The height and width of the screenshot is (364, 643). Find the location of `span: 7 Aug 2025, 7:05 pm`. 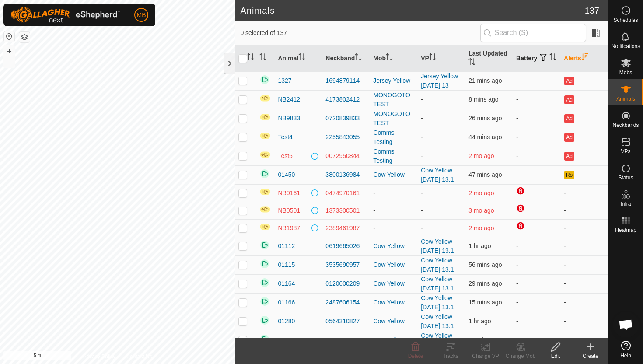

span: 7 Aug 2025, 7:05 pm is located at coordinates (481, 155).